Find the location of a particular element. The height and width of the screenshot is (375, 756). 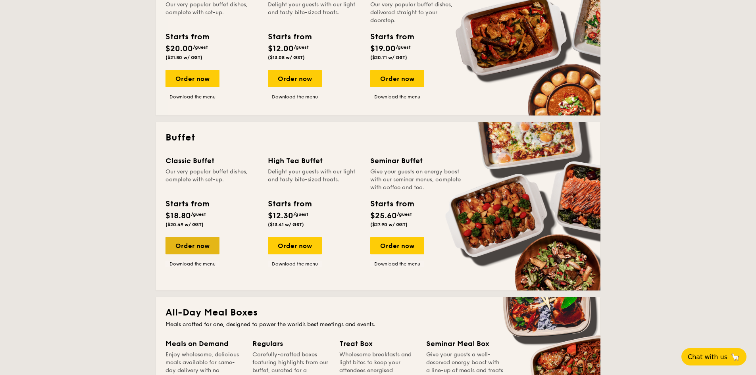

span: ($13.08 w/ GST) is located at coordinates (286, 58).